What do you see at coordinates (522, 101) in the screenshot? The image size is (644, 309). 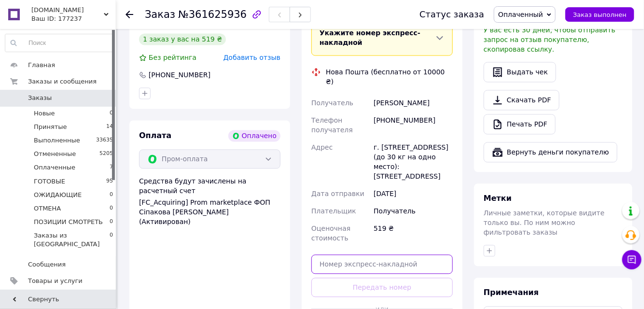 I see `a: Скачать PDF` at bounding box center [522, 101].